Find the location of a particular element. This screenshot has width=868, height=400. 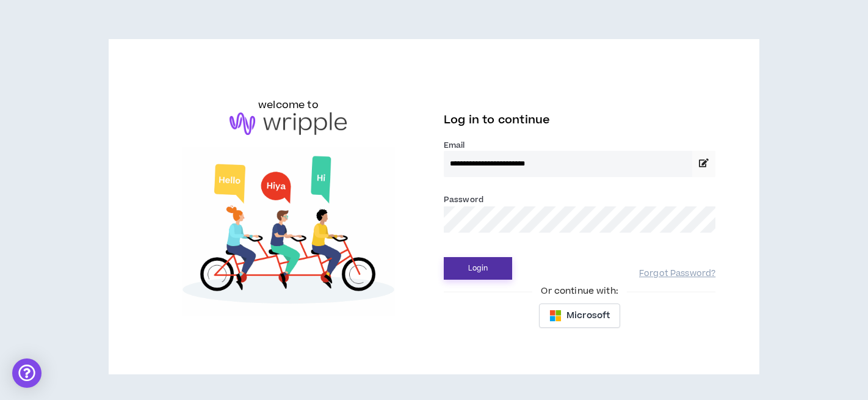

span: Log in to continue is located at coordinates (497, 120).